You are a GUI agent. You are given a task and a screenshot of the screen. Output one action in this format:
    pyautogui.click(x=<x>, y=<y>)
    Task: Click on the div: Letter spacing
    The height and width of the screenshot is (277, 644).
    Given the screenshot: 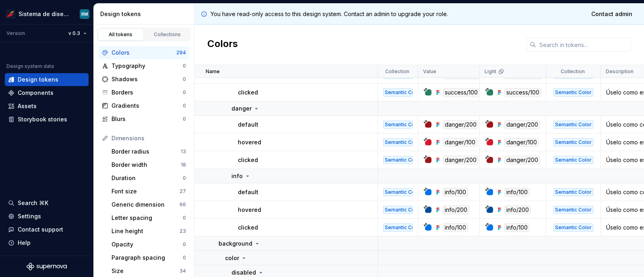 What is the action you would take?
    pyautogui.click(x=147, y=218)
    